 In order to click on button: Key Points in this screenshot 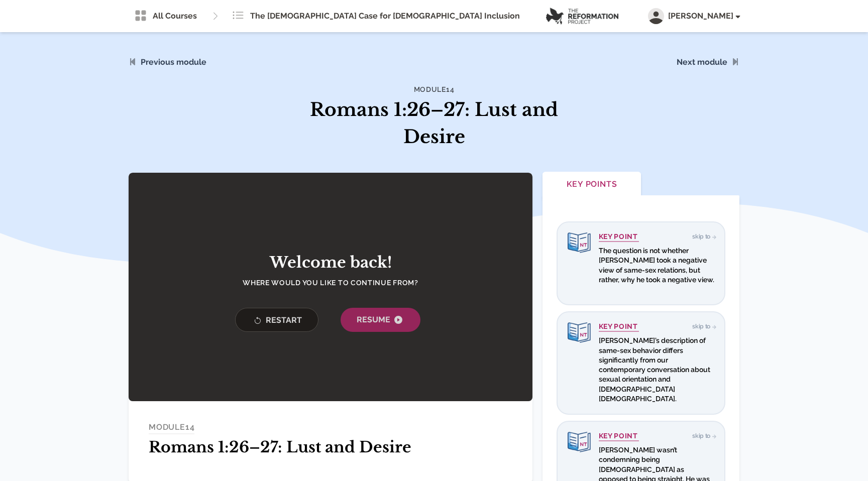, I will do `click(591, 185)`.